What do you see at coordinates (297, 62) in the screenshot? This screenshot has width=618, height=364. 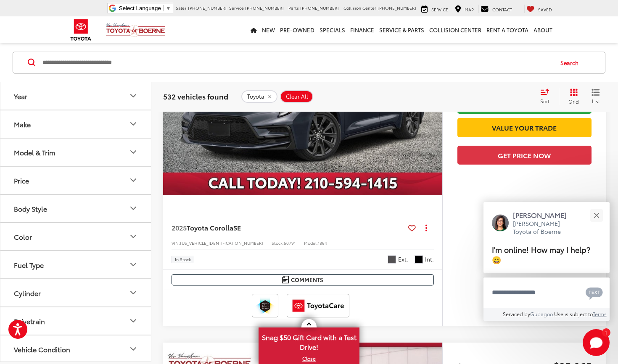 I see `input: Search by Make, Model, or Keyword` at bounding box center [297, 62].